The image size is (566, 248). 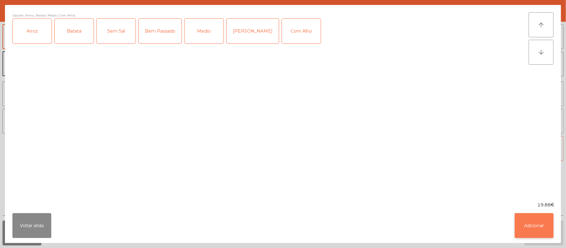 I want to click on button: Adicionar, so click(x=534, y=226).